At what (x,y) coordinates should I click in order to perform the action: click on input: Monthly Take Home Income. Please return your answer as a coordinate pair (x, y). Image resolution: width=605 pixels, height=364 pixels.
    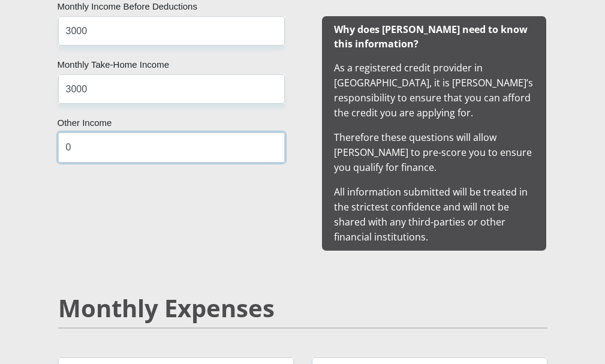
    Looking at the image, I should click on (172, 89).